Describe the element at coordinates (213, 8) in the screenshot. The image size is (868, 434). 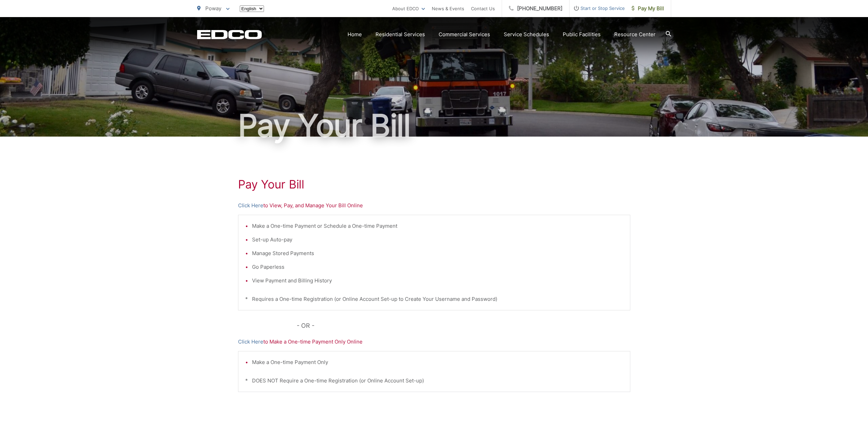
I see `span: Poway` at that location.